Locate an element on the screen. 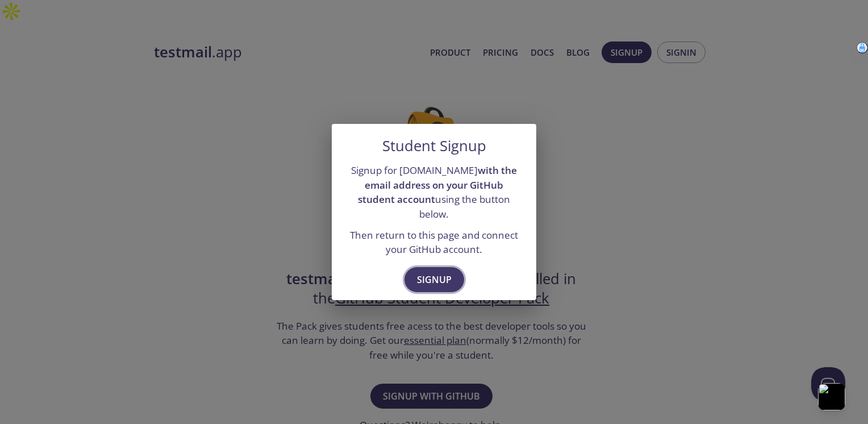 This screenshot has height=424, width=868. p: Then return to this page and connect your GitHub account. is located at coordinates (434, 242).